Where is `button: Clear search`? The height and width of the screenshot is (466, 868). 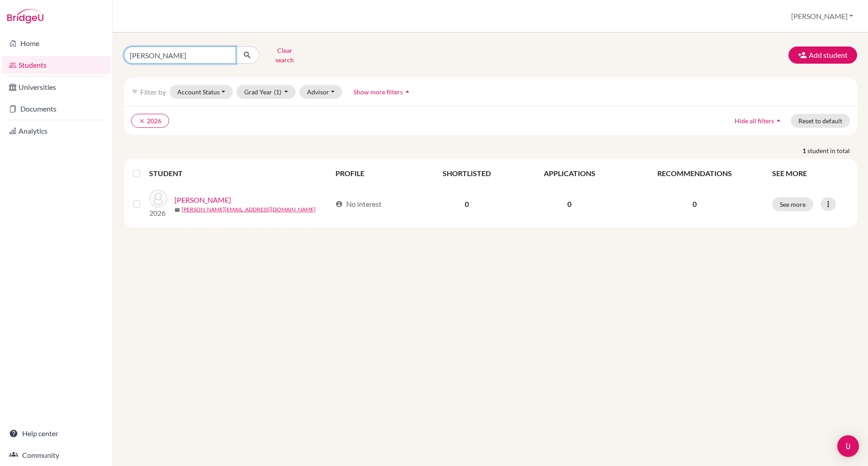 button: Clear search is located at coordinates (284, 55).